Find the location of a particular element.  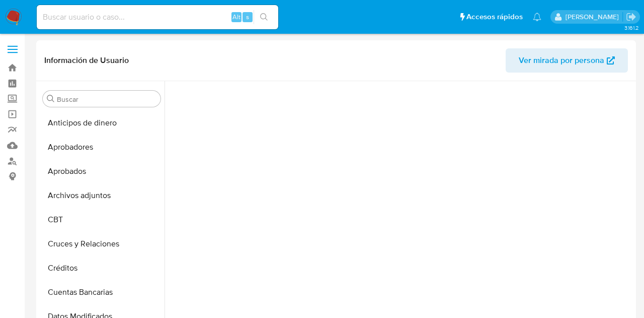

button: Ver mirada por persona is located at coordinates (567, 61).